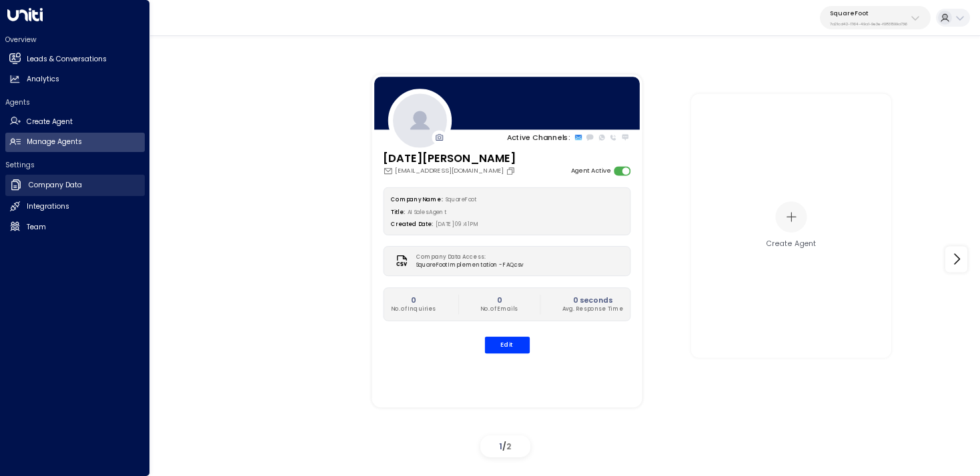 Image resolution: width=980 pixels, height=476 pixels. What do you see at coordinates (75, 40) in the screenshot?
I see `h2: Overview` at bounding box center [75, 40].